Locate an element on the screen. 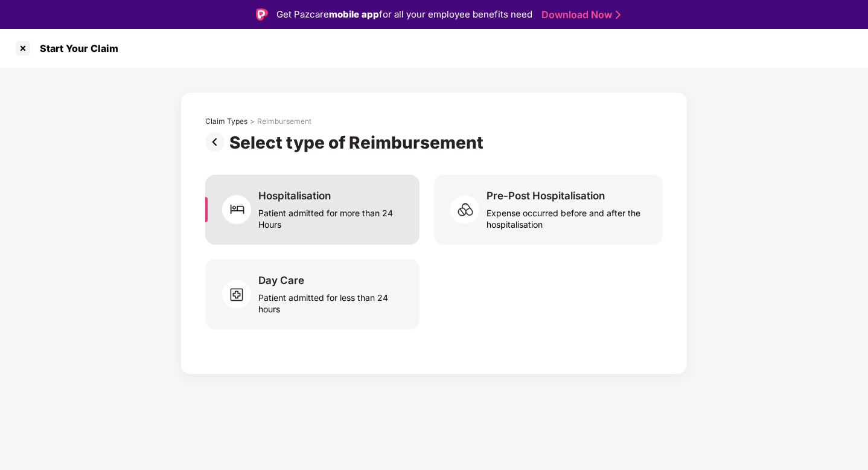 The image size is (868, 470). div: Patient admitted for more than 24 Hours is located at coordinates (331, 216).